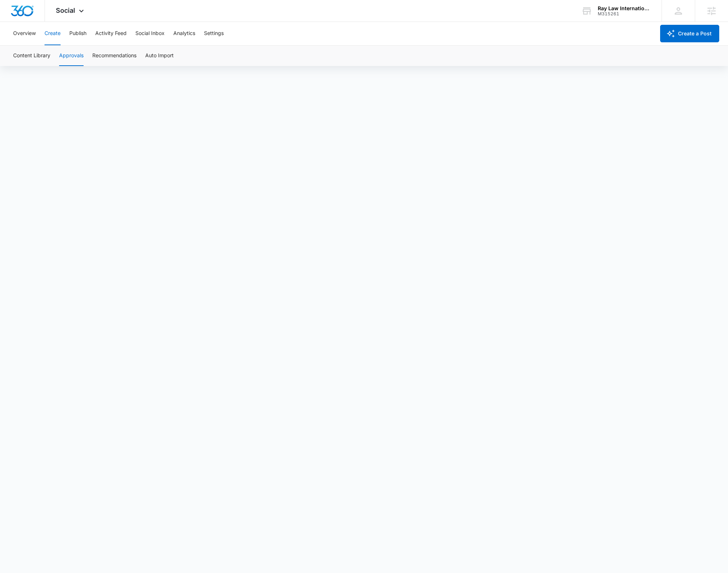  I want to click on button: Social Inbox, so click(150, 33).